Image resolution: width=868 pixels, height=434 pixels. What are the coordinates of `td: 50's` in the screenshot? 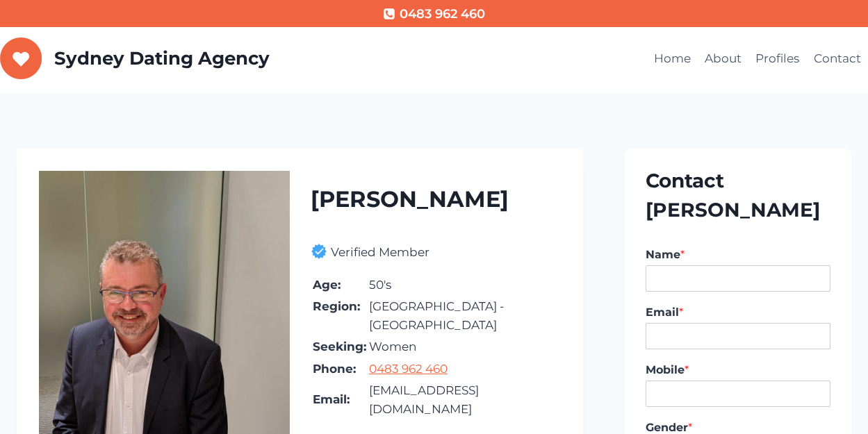 It's located at (464, 285).